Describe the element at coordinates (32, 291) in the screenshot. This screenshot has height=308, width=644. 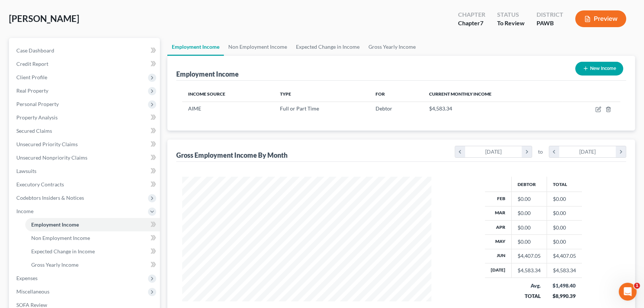
I see `span: Miscellaneous` at that location.